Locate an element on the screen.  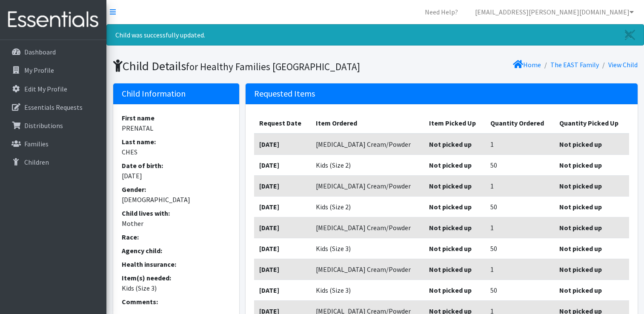
a: The EAST Family is located at coordinates (574, 65).